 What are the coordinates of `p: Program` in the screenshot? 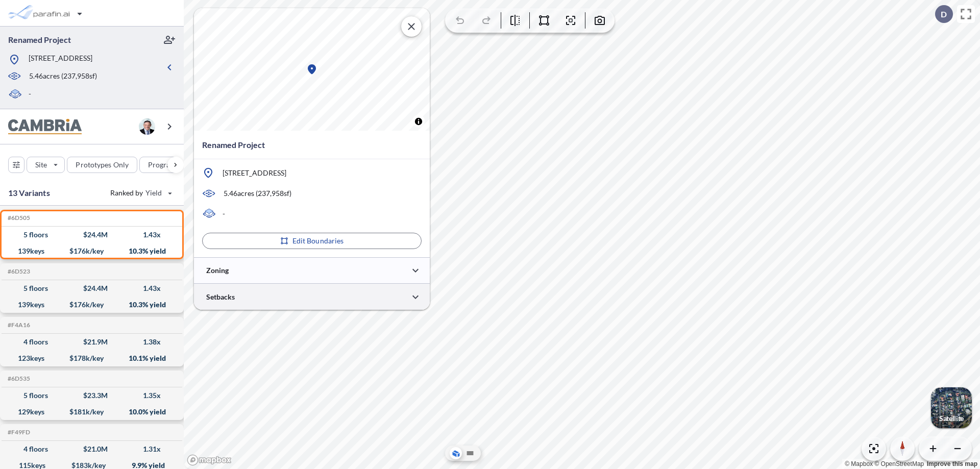 It's located at (162, 165).